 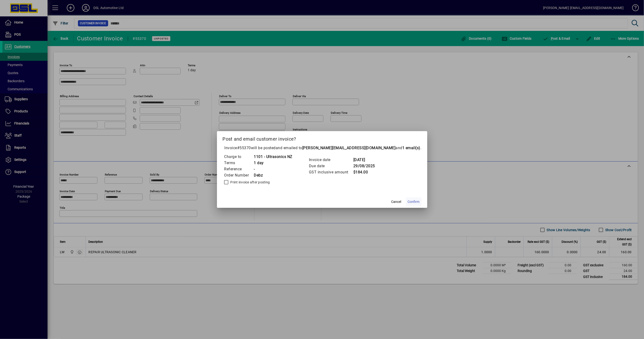 What do you see at coordinates (273, 163) in the screenshot?
I see `td: 1 day` at bounding box center [273, 163].